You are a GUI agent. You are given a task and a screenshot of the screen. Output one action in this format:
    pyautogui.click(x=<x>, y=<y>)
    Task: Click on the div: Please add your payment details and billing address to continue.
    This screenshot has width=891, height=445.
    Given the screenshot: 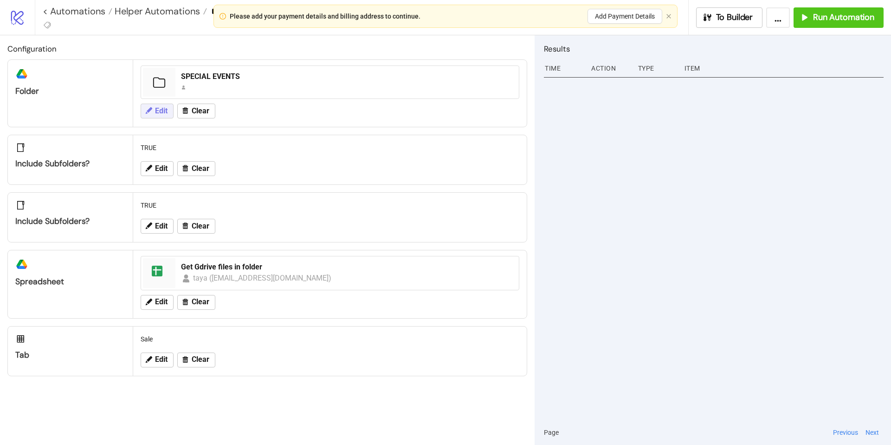 What is the action you would take?
    pyautogui.click(x=325, y=16)
    